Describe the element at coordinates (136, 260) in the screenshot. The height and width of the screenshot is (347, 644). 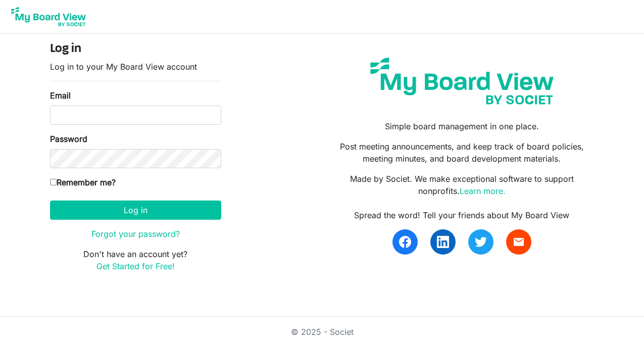
I see `p: Don't have an account yet?` at that location.